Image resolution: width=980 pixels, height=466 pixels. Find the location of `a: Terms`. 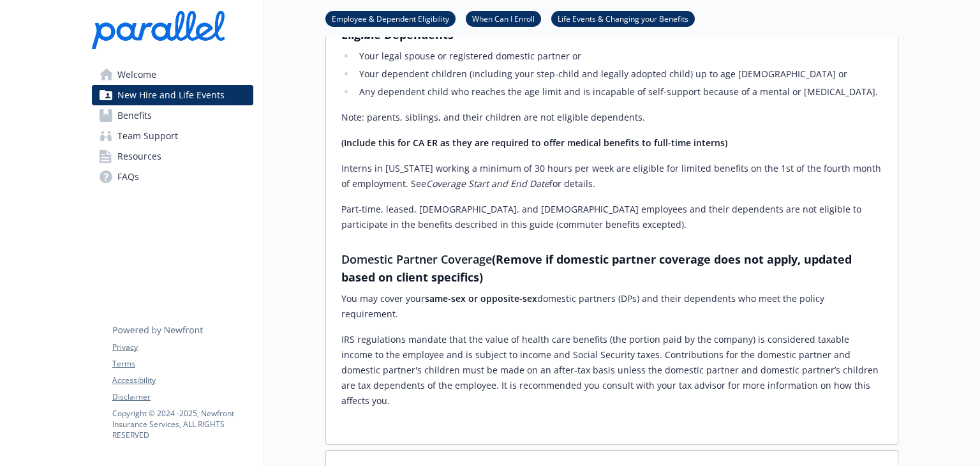

a: Terms is located at coordinates (183, 363).